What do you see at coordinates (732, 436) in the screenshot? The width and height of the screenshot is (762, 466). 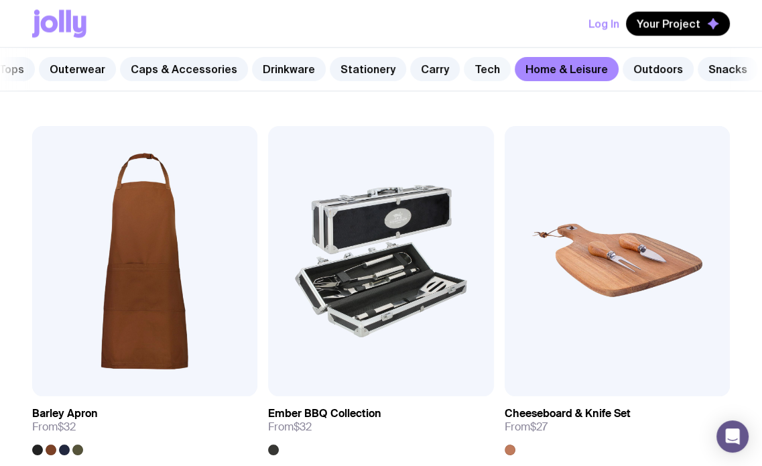 I see `div: Open Intercom Messenger` at bounding box center [732, 436].